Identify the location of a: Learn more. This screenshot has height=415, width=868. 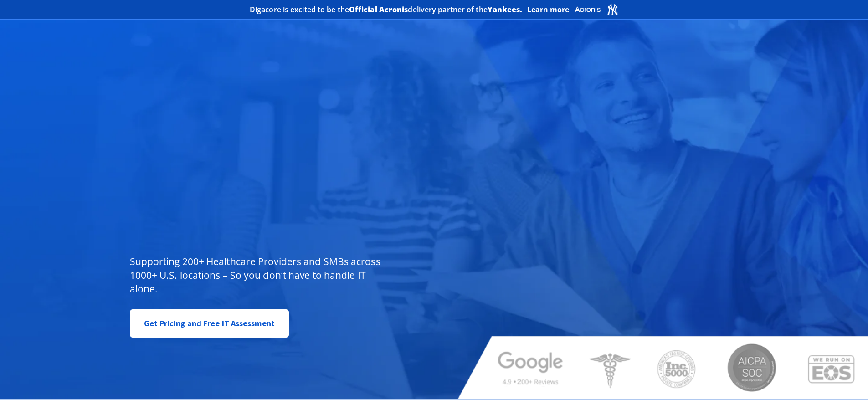
(548, 9).